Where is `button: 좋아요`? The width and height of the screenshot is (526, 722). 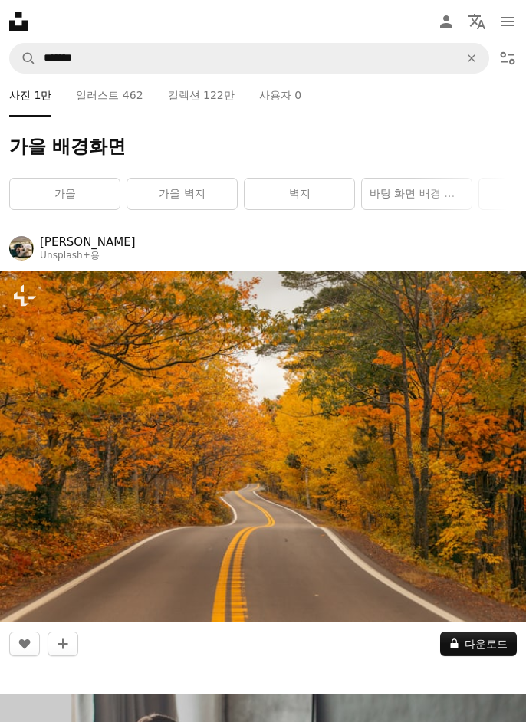 button: 좋아요 is located at coordinates (25, 644).